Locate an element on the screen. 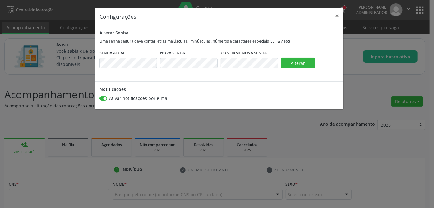 The image size is (434, 208). legend: Senha Atual is located at coordinates (128, 54).